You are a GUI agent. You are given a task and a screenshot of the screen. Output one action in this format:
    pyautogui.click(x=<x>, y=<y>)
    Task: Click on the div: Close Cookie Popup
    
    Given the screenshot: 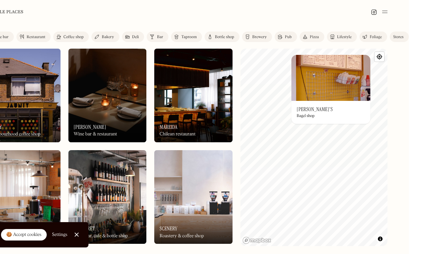 What is the action you would take?
    pyautogui.click(x=89, y=235)
    